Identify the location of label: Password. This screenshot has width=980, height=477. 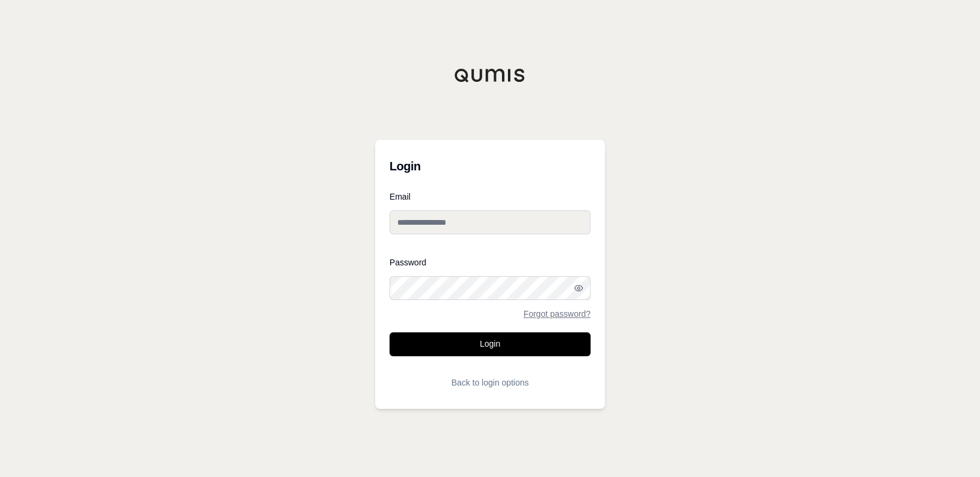
(490, 263).